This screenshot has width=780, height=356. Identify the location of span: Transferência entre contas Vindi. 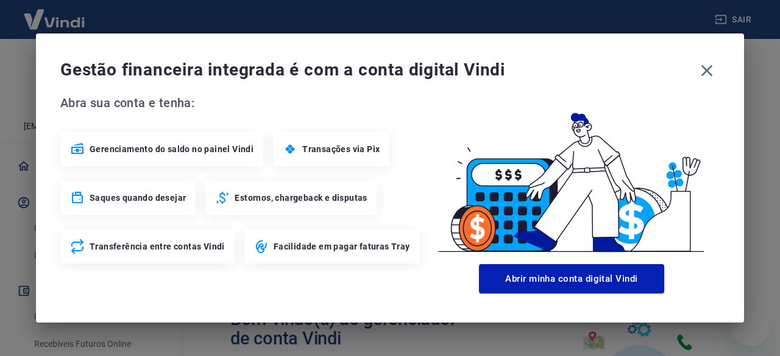
(157, 247).